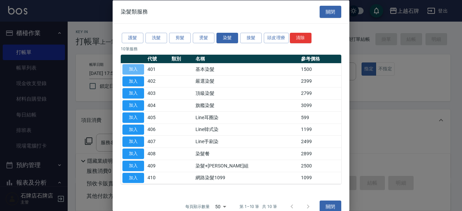  What do you see at coordinates (320, 59) in the screenshot?
I see `th: 參考價格` at bounding box center [320, 59].